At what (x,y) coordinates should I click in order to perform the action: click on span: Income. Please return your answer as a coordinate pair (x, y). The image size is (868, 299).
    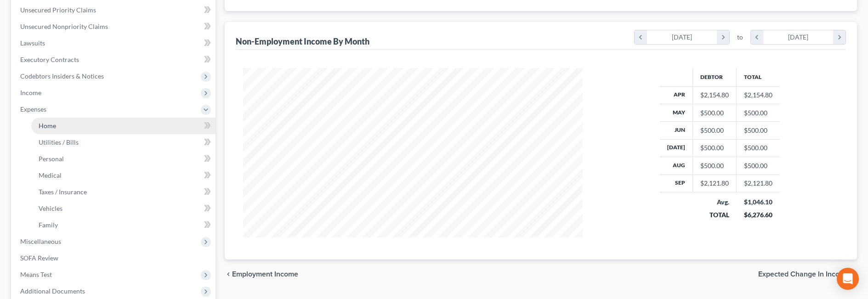
    Looking at the image, I should click on (31, 92).